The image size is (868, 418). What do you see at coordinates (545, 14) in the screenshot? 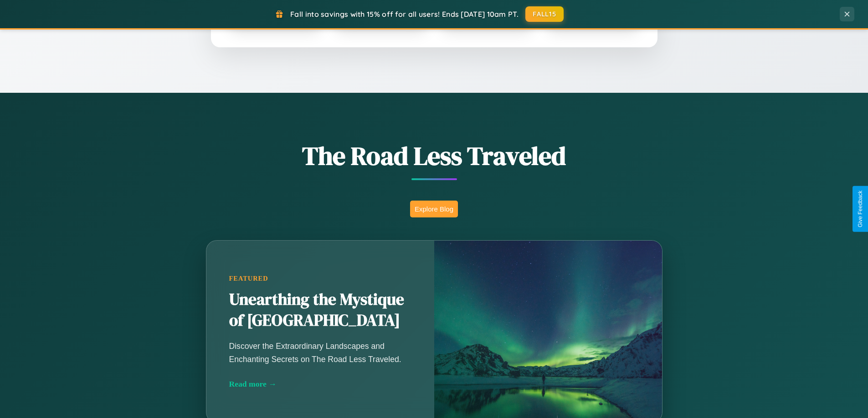
I see `button: FALL15` at bounding box center [545, 14].